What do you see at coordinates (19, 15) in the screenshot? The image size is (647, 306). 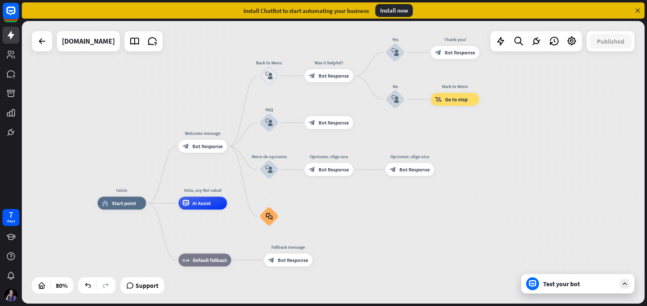 I see `button: Open LiveChat chat widget` at bounding box center [19, 15].